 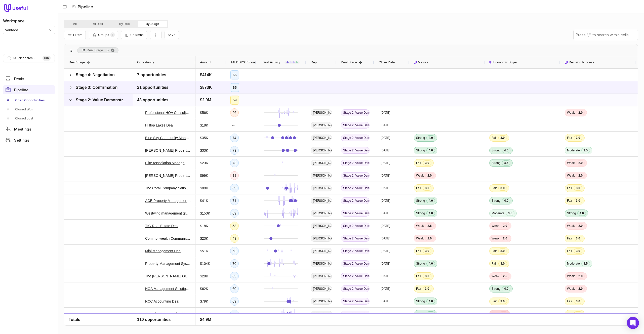 What do you see at coordinates (162, 226) in the screenshot?
I see `a: TIG Real Estate Deal` at bounding box center [162, 226].